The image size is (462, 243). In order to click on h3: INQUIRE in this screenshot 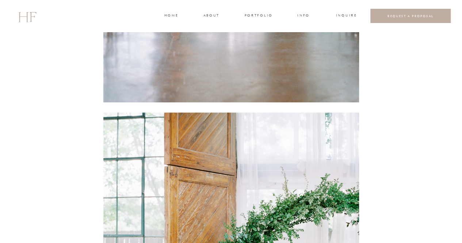, I will do `click(346, 16)`.